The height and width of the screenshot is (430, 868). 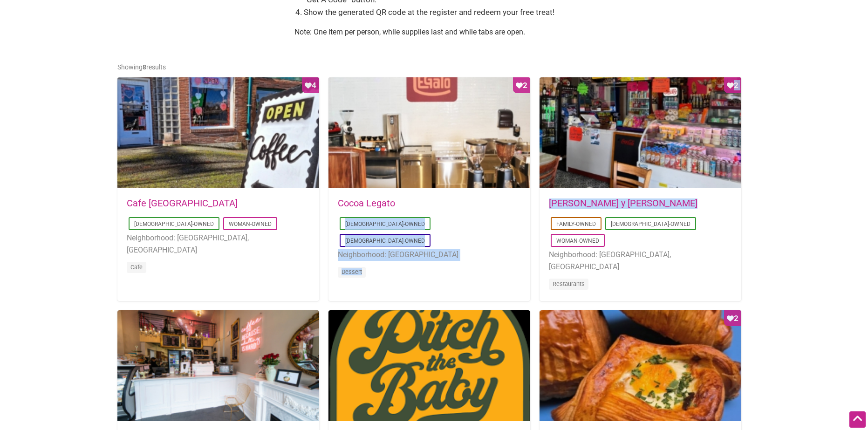 What do you see at coordinates (438, 12) in the screenshot?
I see `li: Show the generated QR code at the register and redeem your free treat!` at bounding box center [438, 12].